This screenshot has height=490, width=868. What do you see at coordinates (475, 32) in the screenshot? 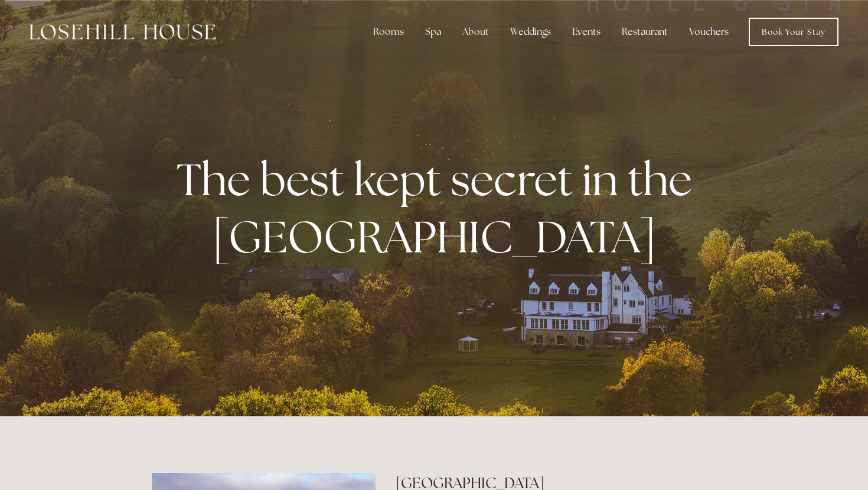
I see `div: About` at bounding box center [475, 32].